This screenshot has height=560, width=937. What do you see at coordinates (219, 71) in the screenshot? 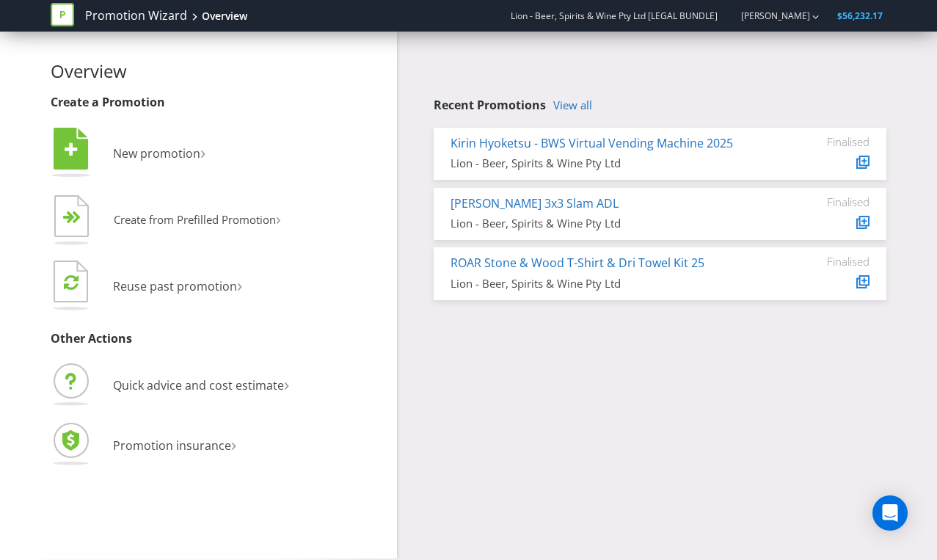
I see `h2: Overview` at bounding box center [219, 71].